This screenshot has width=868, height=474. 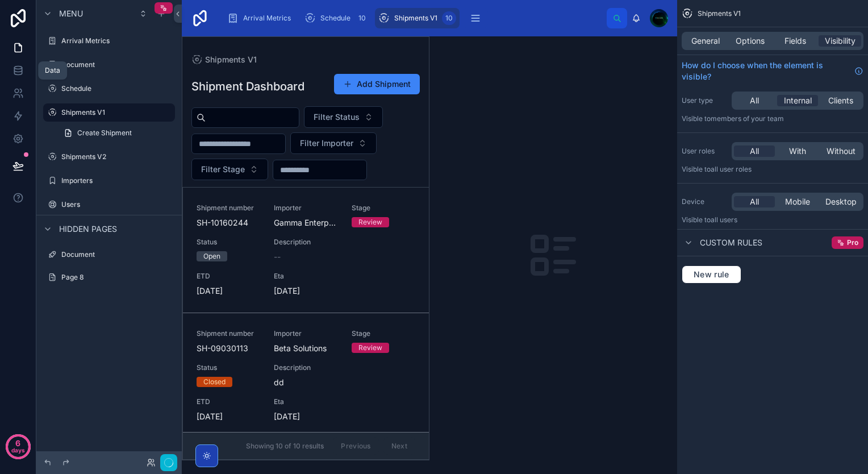 What do you see at coordinates (704, 151) in the screenshot?
I see `label: User roles` at bounding box center [704, 151].